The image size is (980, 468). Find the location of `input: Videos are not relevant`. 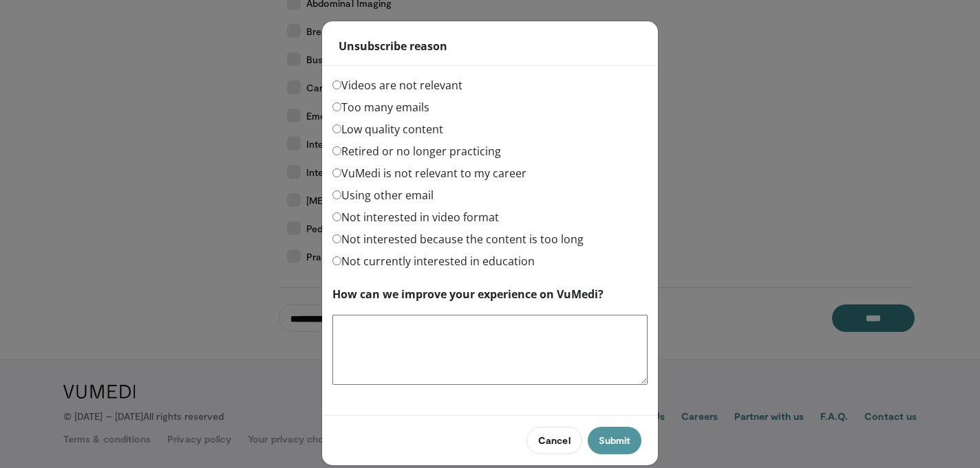

input: Videos are not relevant is located at coordinates (336, 85).